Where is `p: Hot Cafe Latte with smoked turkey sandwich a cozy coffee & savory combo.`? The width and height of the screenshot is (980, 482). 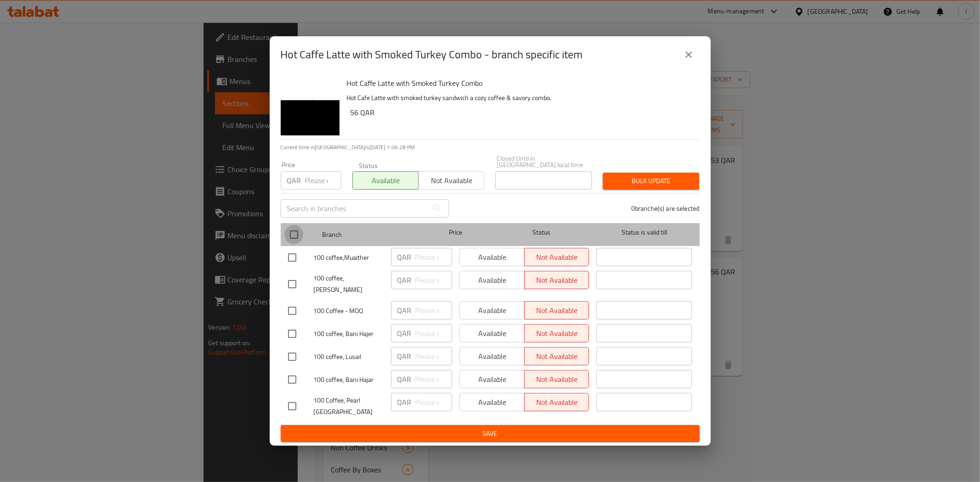 p: Hot Cafe Latte with smoked turkey sandwich a cozy coffee & savory combo. is located at coordinates (519, 98).